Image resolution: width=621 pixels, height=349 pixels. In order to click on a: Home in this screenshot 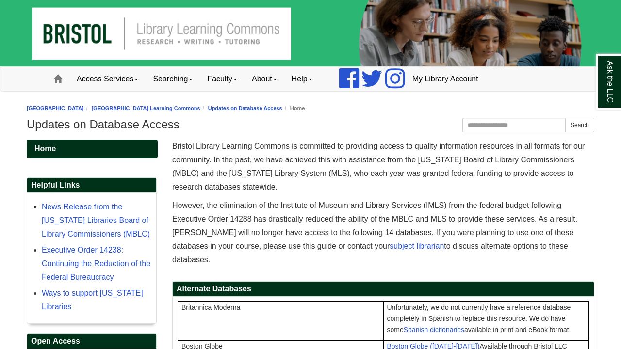, I will do `click(92, 149)`.